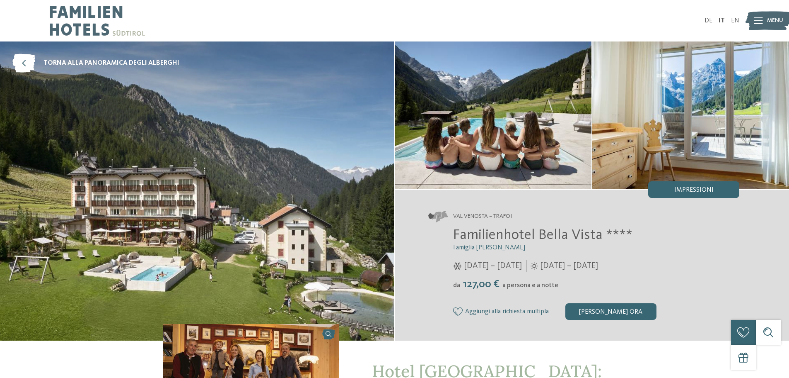 This screenshot has height=378, width=789. I want to click on span: Impressioni, so click(694, 190).